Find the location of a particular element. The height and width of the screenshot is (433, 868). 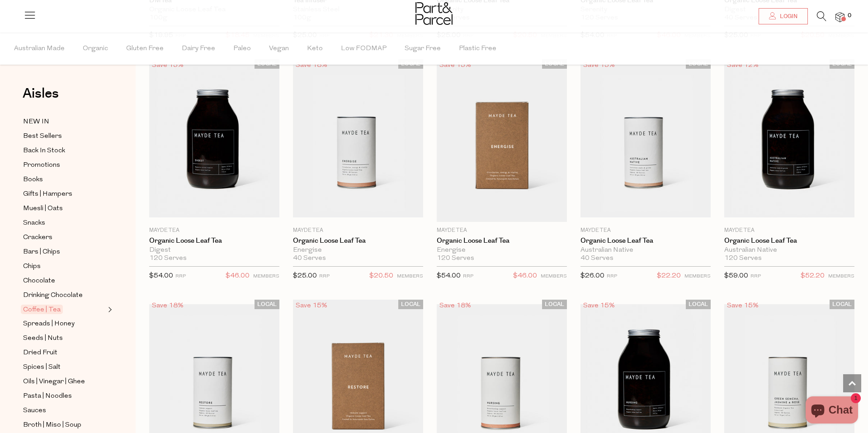

span: Keto is located at coordinates (314, 49).